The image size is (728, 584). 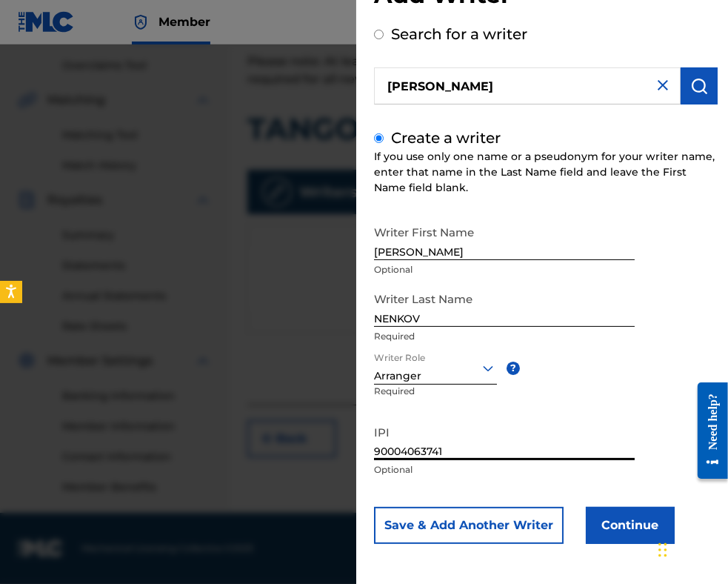 I want to click on img: Top Rightsholder, so click(x=141, y=22).